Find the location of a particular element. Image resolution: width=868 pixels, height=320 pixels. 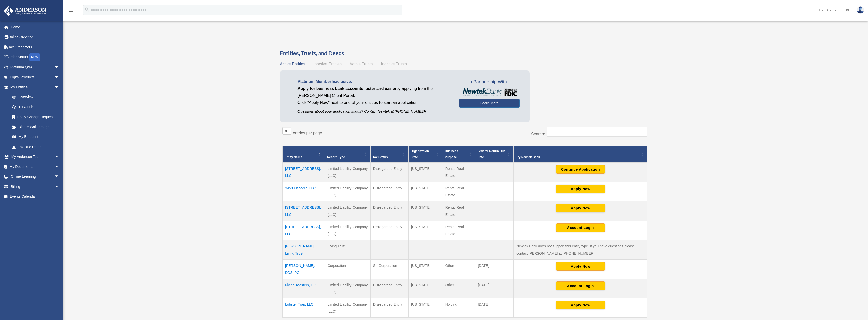

th: Try Newtek Bank : Activate to sort is located at coordinates (580, 154).